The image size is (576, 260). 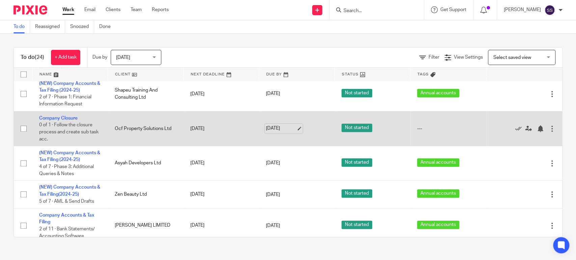 I want to click on span: 4 of 7 · Phase 3: Additional Queries & Notes, so click(x=66, y=170).